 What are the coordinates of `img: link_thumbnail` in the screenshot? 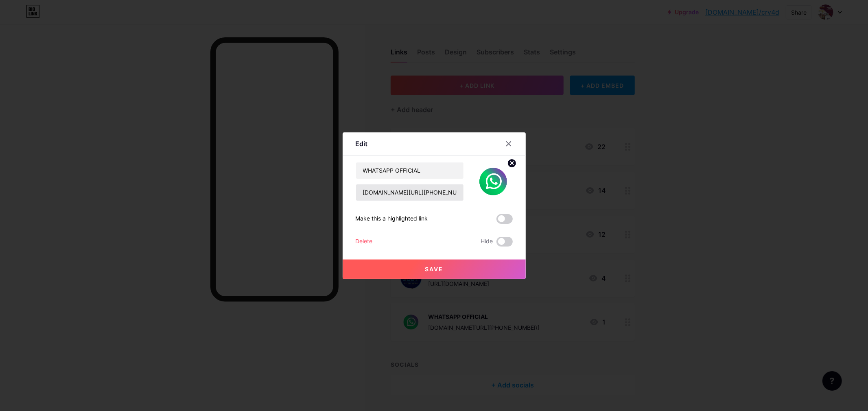 It's located at (493, 181).